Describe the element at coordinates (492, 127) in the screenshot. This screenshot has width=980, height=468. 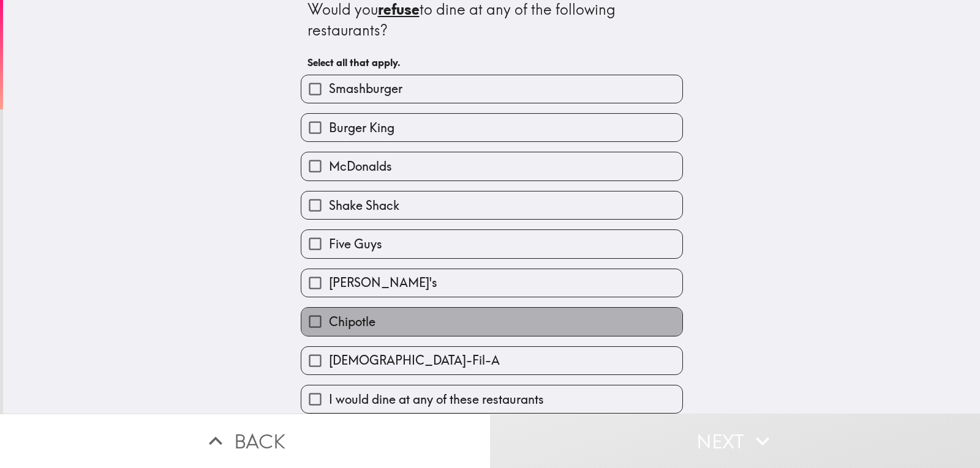
I see `button: Burger King` at that location.